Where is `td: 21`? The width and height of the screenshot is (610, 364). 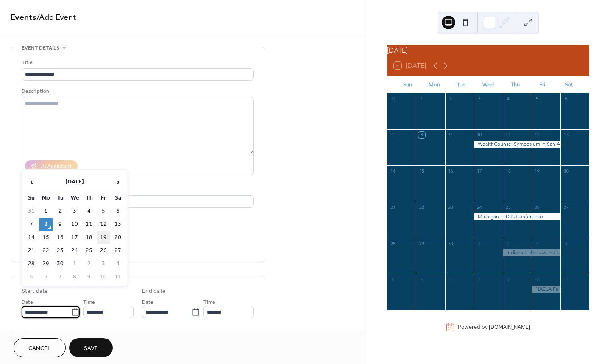
td: 21 is located at coordinates (31, 250).